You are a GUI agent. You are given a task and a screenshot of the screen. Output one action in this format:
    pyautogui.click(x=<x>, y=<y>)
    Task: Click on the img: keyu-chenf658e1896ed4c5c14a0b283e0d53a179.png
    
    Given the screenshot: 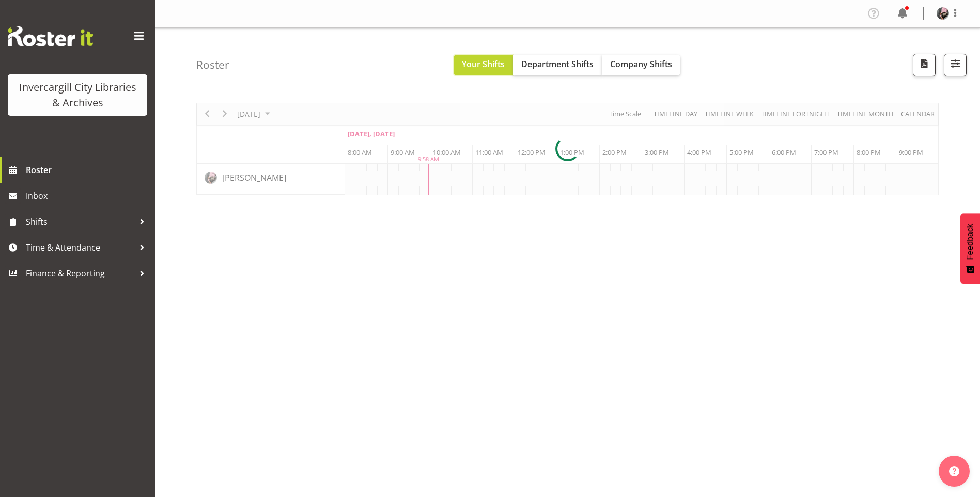 What is the action you would take?
    pyautogui.click(x=943, y=13)
    